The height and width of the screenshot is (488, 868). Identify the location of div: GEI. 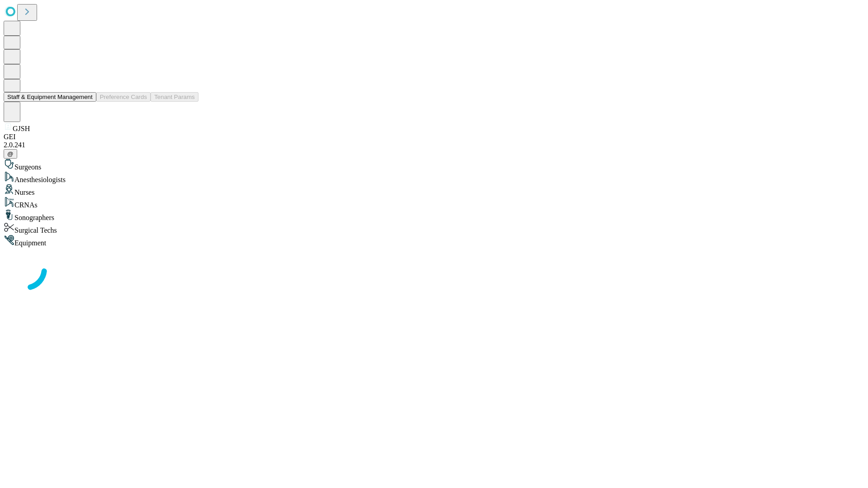
(434, 137).